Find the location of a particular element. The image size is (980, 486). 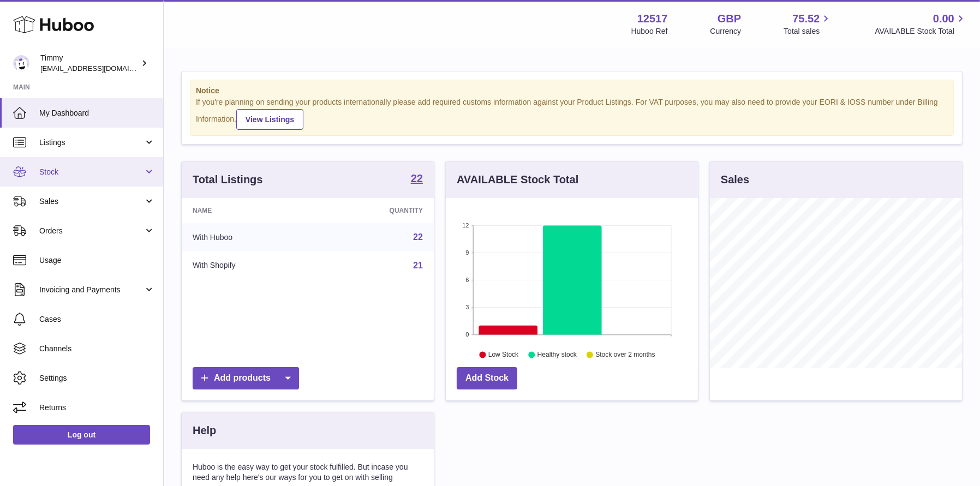

text: 0 is located at coordinates (467, 335).